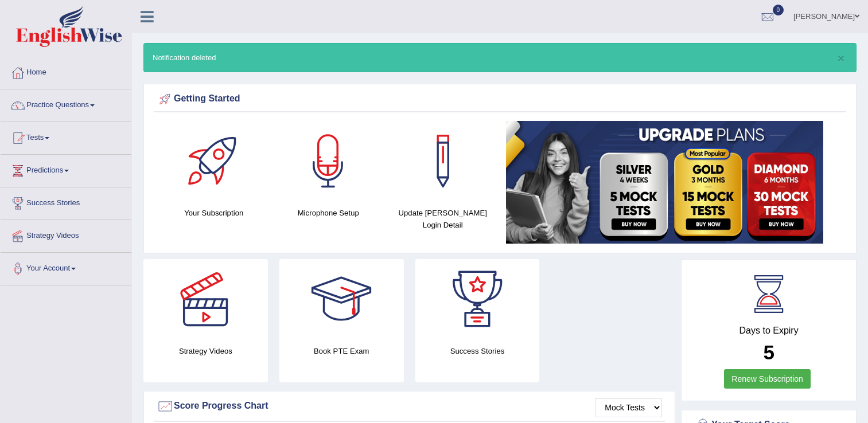  Describe the element at coordinates (66, 169) in the screenshot. I see `a: Predictions` at that location.